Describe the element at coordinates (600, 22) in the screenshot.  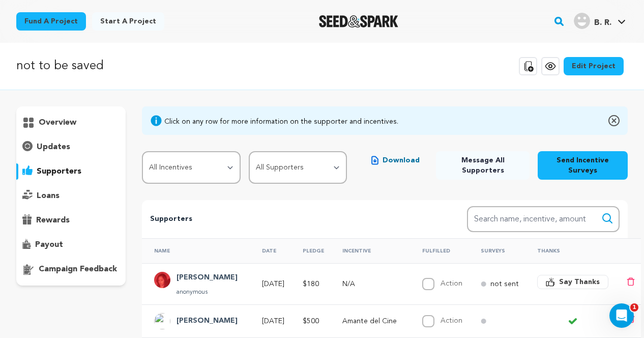
I see `span: B. R.'s Profile` at that location.